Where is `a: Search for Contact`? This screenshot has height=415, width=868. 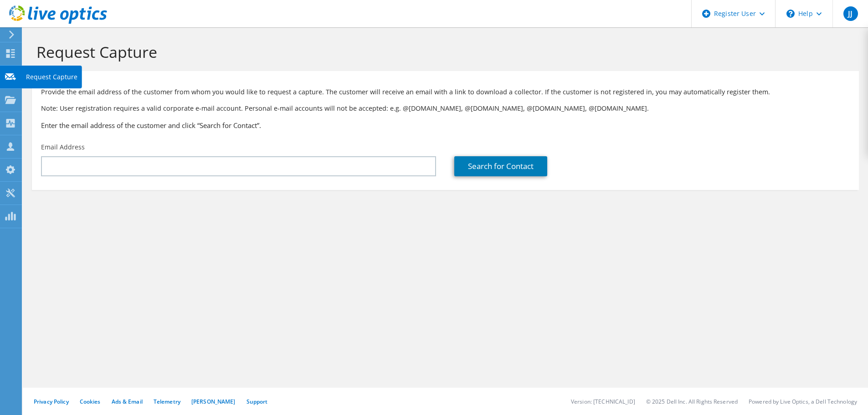
a: Search for Contact is located at coordinates (501, 166).